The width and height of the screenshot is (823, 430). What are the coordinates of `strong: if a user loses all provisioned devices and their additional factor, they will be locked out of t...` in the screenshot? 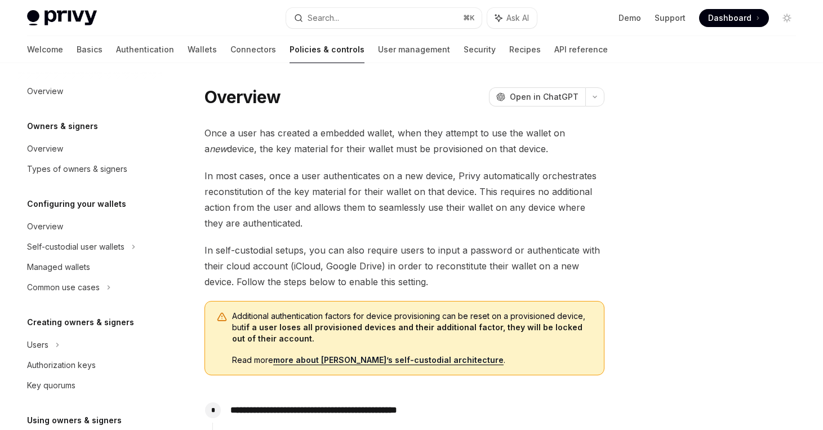 It's located at (407, 332).